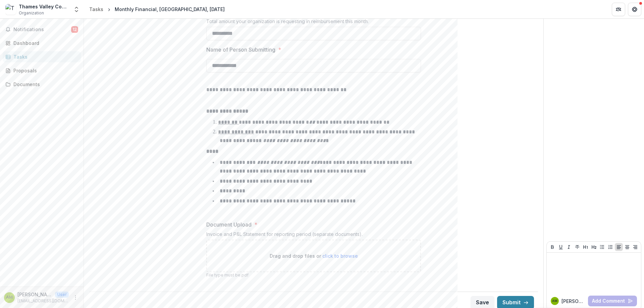 The width and height of the screenshot is (644, 308). Describe the element at coordinates (313, 256) in the screenshot. I see `p: Drag and drop files or` at that location.